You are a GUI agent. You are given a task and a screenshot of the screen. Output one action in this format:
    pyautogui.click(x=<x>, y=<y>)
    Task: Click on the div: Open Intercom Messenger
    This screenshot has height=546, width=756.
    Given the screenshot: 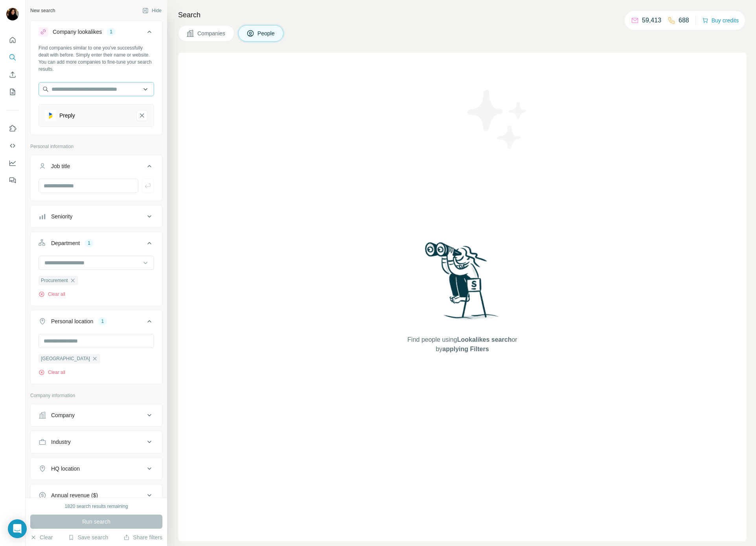 What is the action you would take?
    pyautogui.click(x=17, y=529)
    